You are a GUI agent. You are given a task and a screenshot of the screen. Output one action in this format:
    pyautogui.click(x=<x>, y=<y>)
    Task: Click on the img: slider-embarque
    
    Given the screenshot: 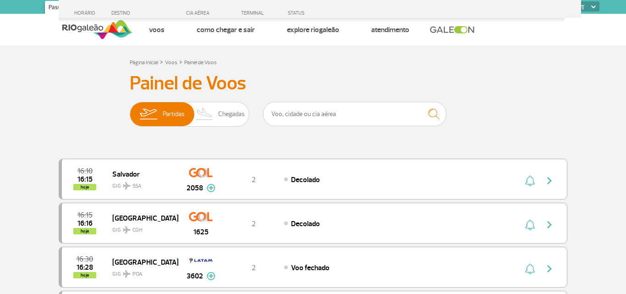 What is the action you would take?
    pyautogui.click(x=148, y=114)
    